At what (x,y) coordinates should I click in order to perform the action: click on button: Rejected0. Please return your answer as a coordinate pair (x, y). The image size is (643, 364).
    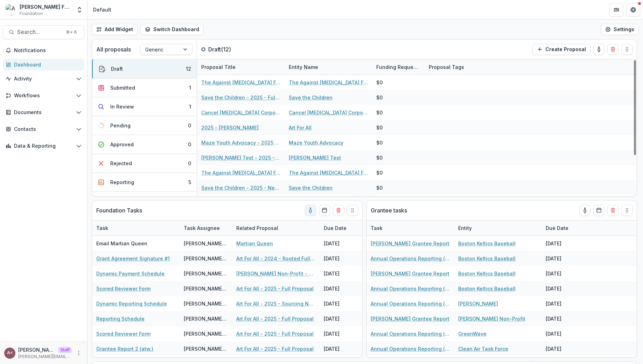
    Looking at the image, I should click on (144, 163).